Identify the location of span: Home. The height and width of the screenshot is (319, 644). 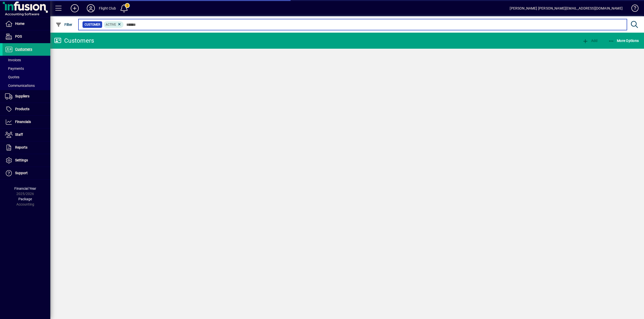
(20, 24).